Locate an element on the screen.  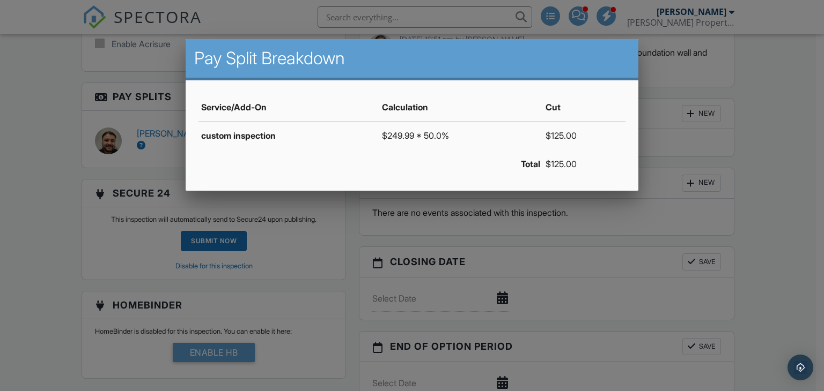
th: Cut is located at coordinates (584, 107).